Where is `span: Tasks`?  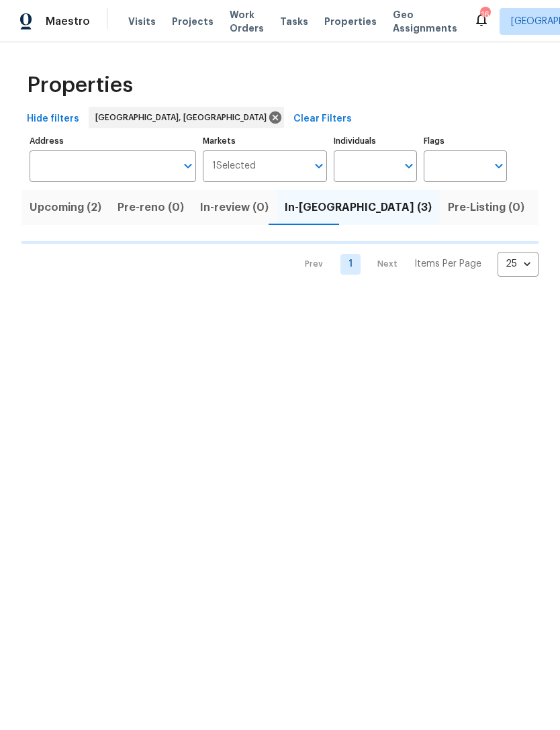 span: Tasks is located at coordinates (294, 21).